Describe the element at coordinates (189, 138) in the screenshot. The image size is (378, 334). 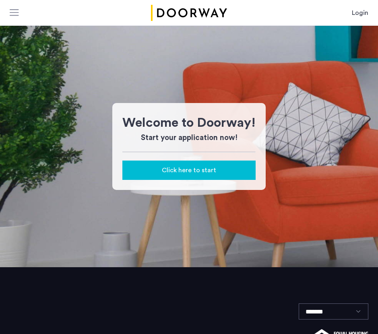
I see `h3: Start your application now!` at that location.